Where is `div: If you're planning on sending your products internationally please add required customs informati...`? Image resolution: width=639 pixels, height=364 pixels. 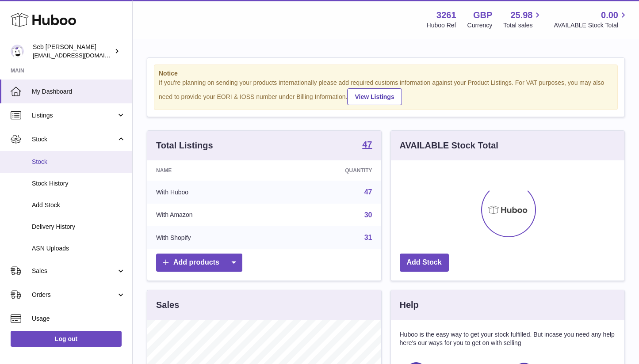
div: If you're planning on sending your products internationally please add required customs informati... is located at coordinates (385, 92).